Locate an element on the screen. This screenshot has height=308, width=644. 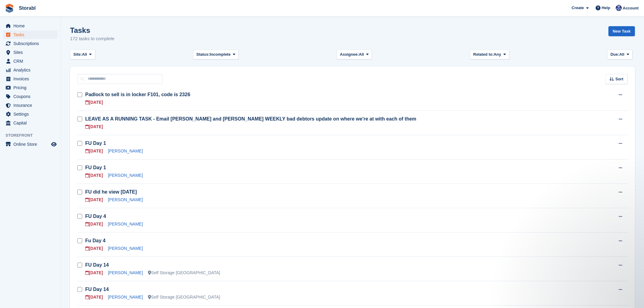
button: Assignee: All is located at coordinates (354, 54).